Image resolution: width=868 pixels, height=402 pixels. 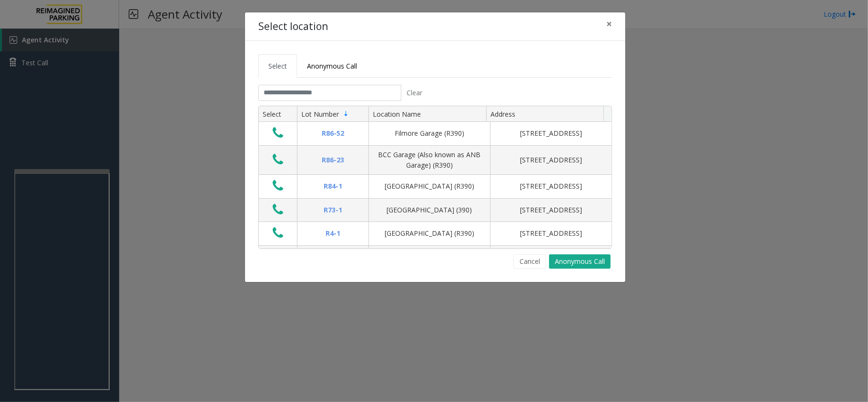 I want to click on span: Location Name, so click(x=396, y=114).